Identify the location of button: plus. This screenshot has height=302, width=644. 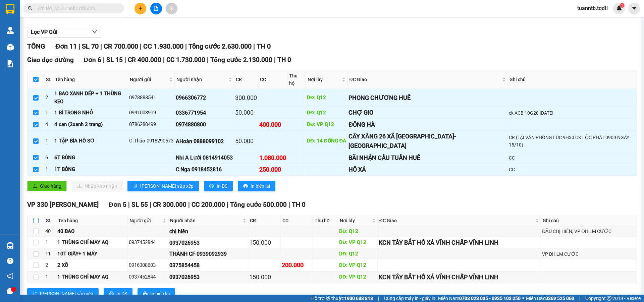
(140, 8).